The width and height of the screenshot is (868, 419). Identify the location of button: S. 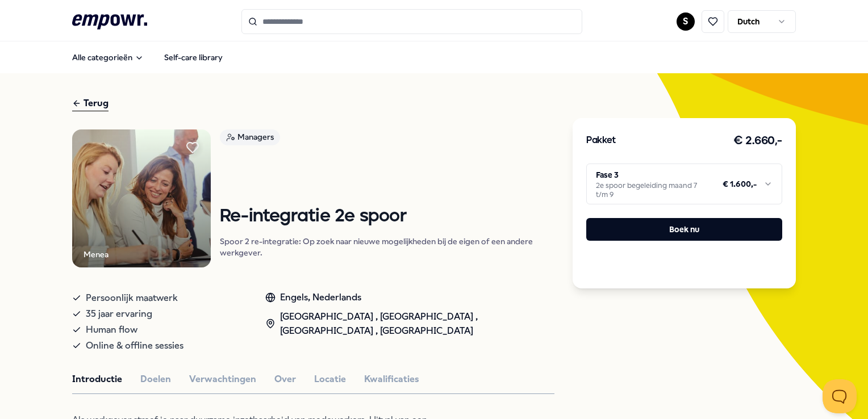
(686, 21).